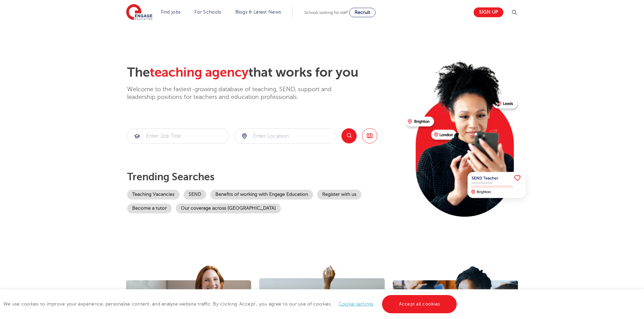 This screenshot has height=319, width=644. I want to click on a: Accept all cookies, so click(420, 304).